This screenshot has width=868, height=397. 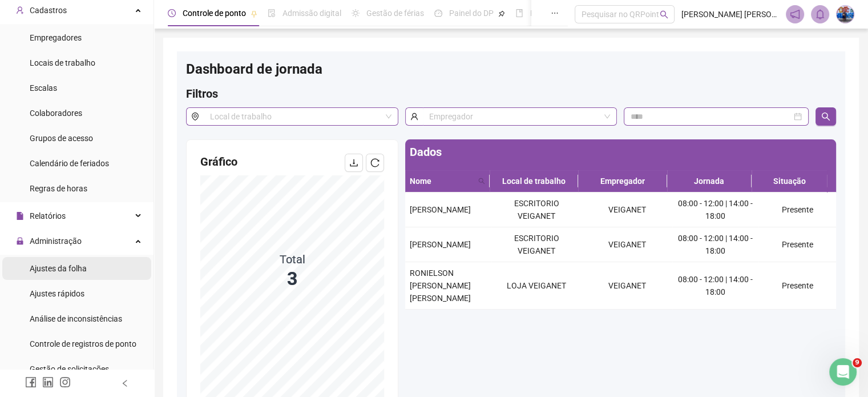 What do you see at coordinates (472, 13) in the screenshot?
I see `span: Painel do DP` at bounding box center [472, 13].